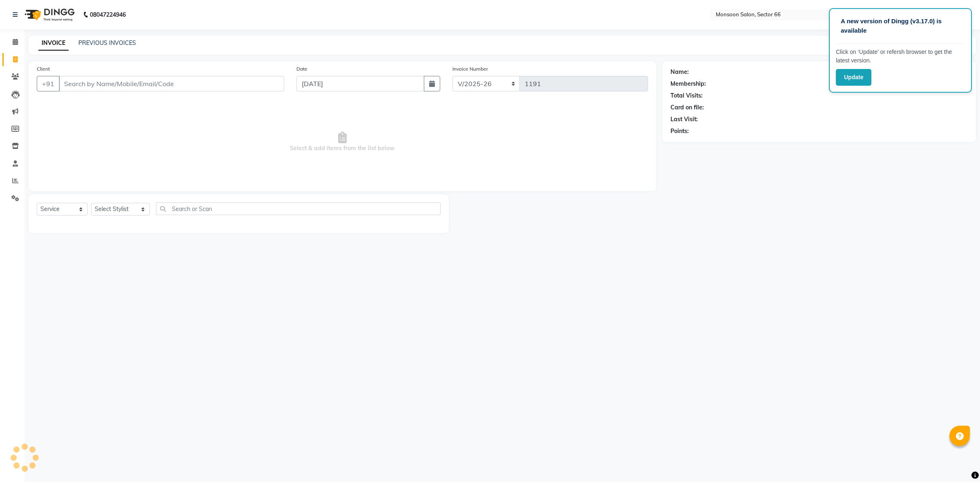 Image resolution: width=980 pixels, height=482 pixels. Describe the element at coordinates (686, 96) in the screenshot. I see `div: Total Visits:` at that location.